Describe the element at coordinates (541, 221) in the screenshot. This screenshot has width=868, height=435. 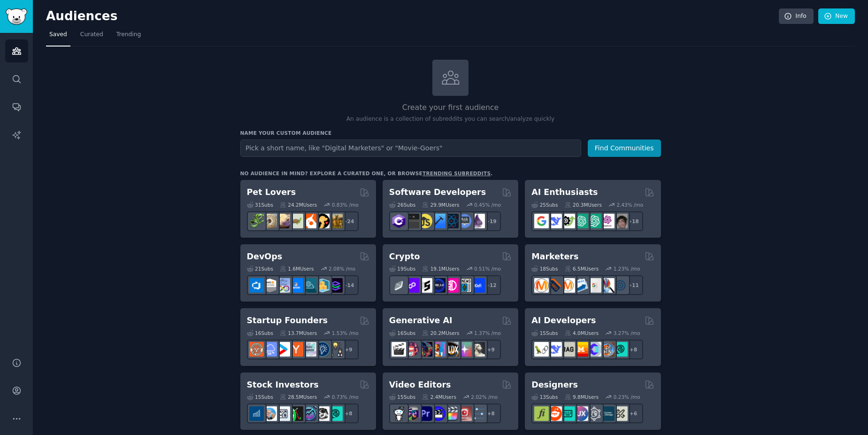
I see `img: GoogleGeminiAI` at that location.